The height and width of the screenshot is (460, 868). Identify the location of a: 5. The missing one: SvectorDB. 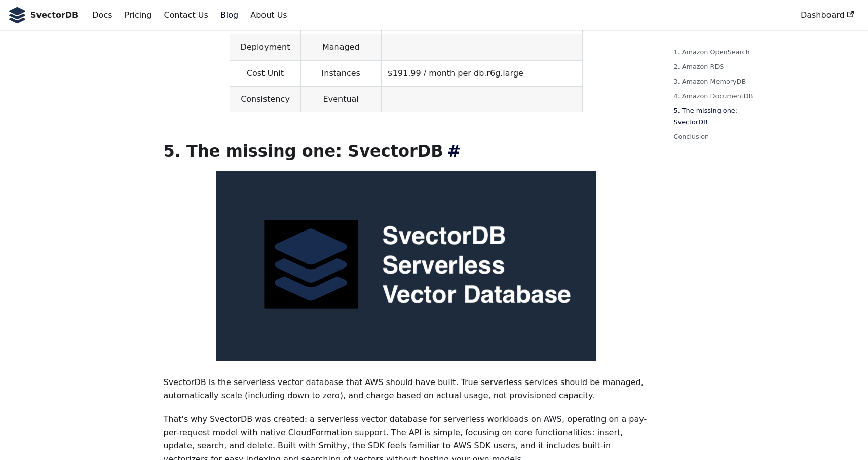
(714, 116).